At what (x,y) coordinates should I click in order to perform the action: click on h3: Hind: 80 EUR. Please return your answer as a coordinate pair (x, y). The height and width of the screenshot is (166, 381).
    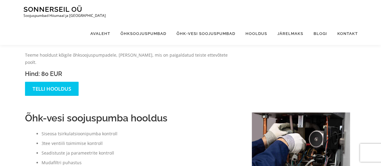
    Looking at the image, I should click on (132, 74).